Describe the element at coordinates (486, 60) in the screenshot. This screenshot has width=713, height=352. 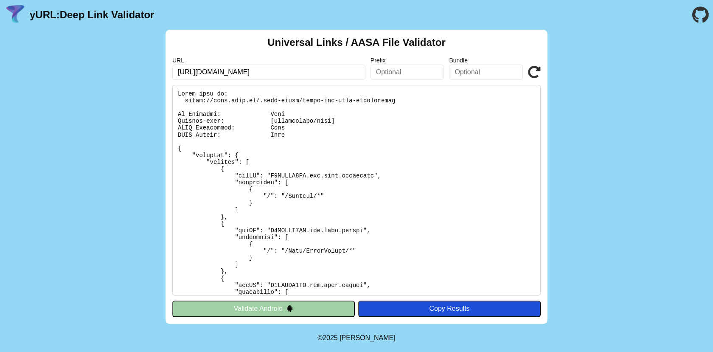
I see `label: Bundle` at that location.